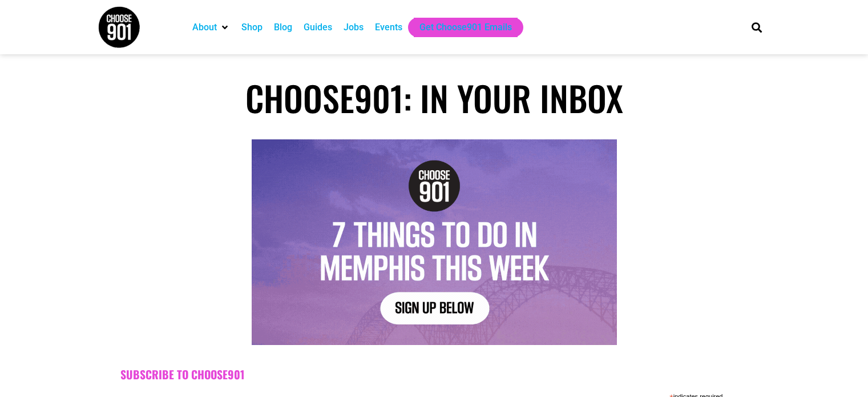  I want to click on a: Get Choose901 Emails, so click(466, 27).